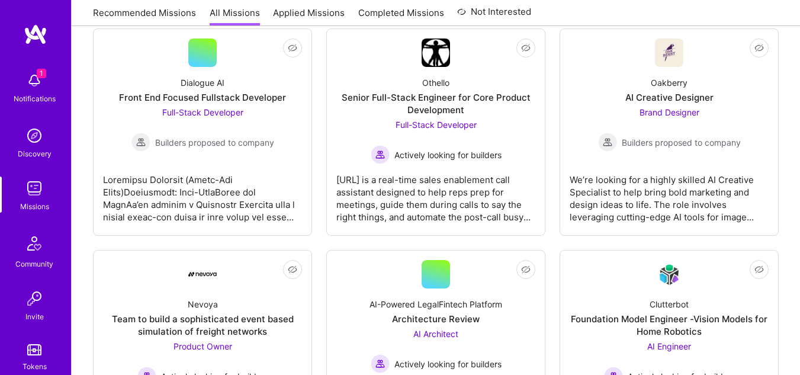  I want to click on div: Nevoya, so click(203, 304).